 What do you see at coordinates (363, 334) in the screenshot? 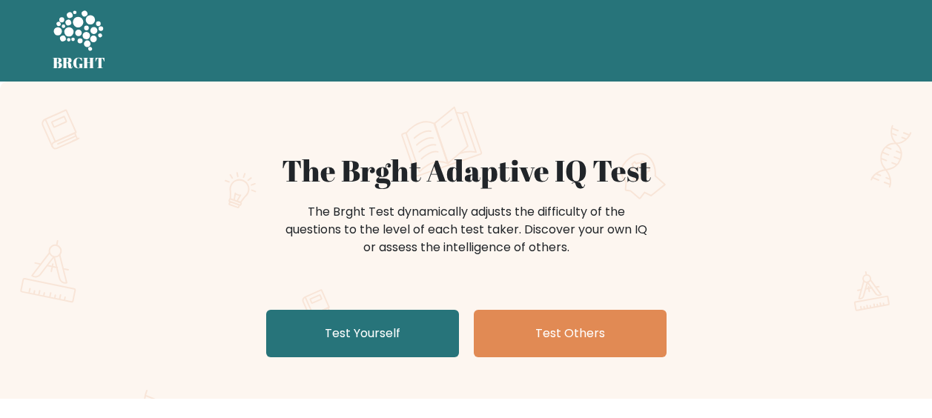
I see `a: Test Yourself` at bounding box center [363, 334].